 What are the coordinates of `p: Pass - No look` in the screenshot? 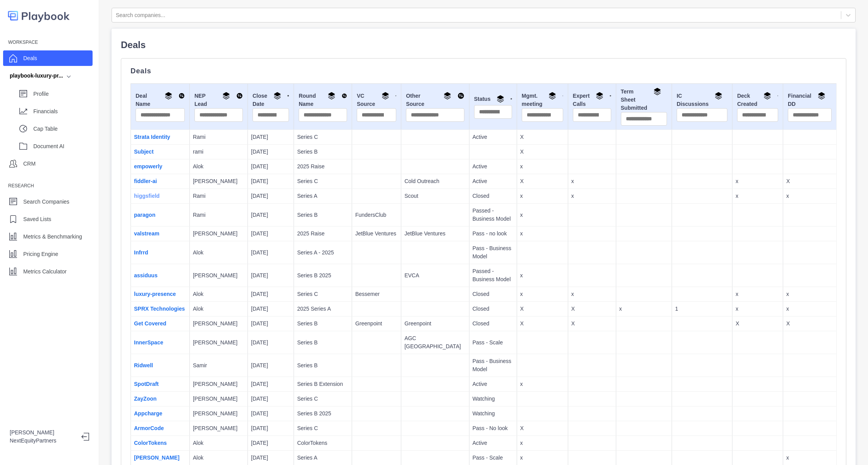 It's located at (493, 428).